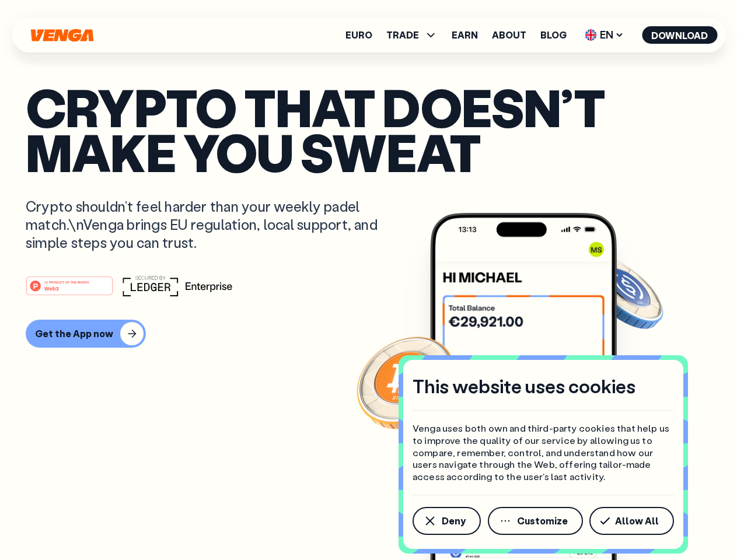  I want to click on a: Earn, so click(465, 35).